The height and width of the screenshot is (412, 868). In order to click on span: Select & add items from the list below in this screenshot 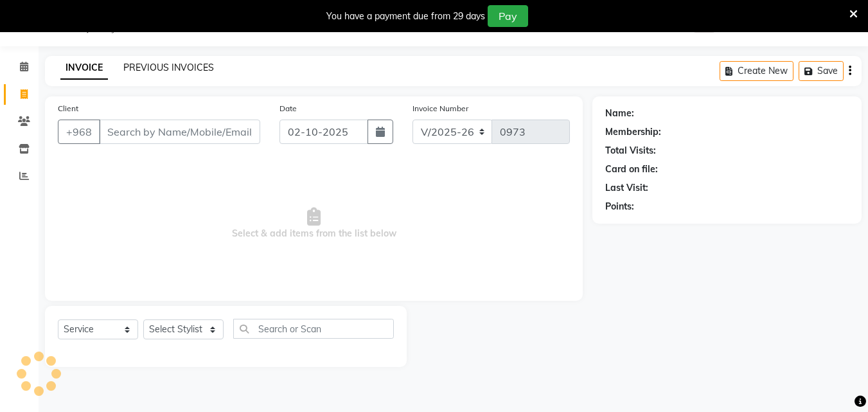, I will do `click(314, 224)`.